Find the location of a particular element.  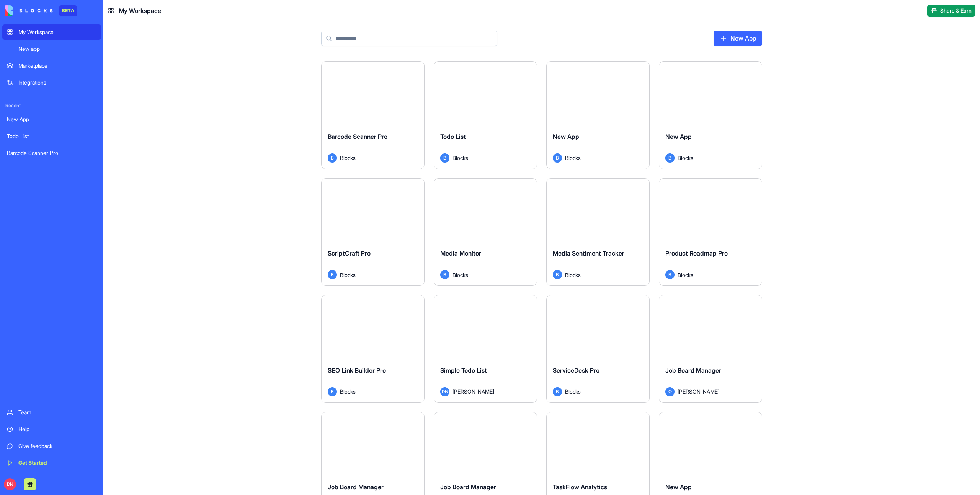

a: Integrations is located at coordinates (52, 83).